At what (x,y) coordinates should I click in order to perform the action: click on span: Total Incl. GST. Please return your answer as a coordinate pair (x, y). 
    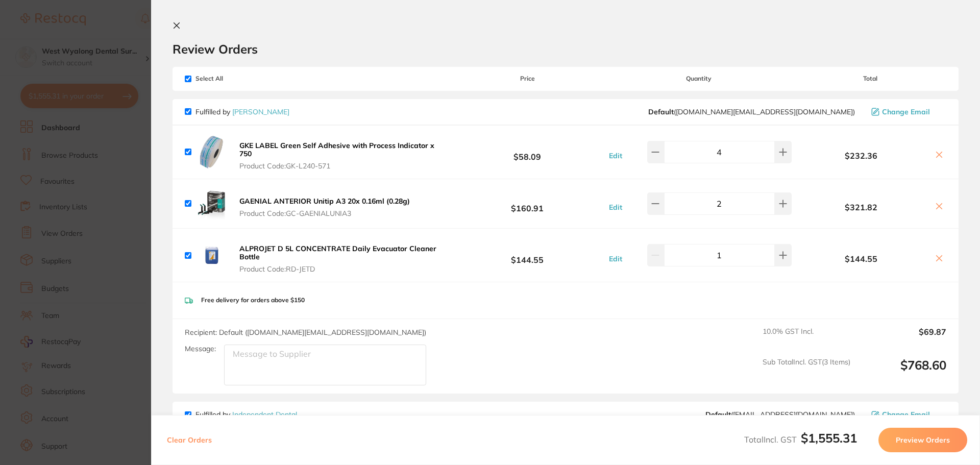
    Looking at the image, I should click on (800, 439).